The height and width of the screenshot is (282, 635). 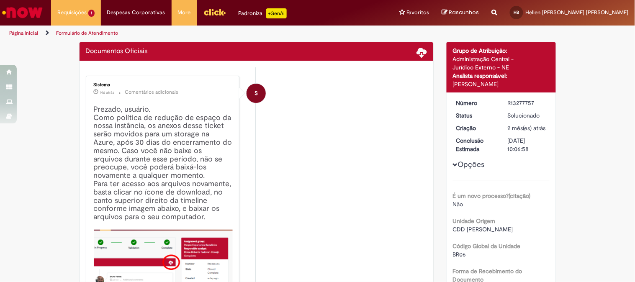 What do you see at coordinates (475, 103) in the screenshot?
I see `dt: Número` at bounding box center [475, 103].